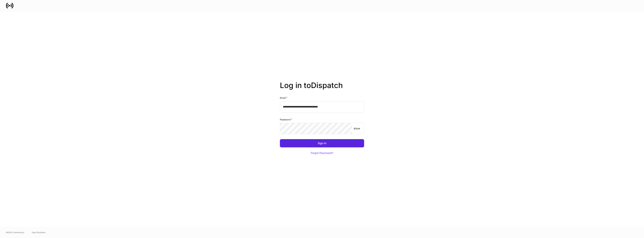 This screenshot has width=644, height=238. I want to click on h6: Password, so click(286, 119).